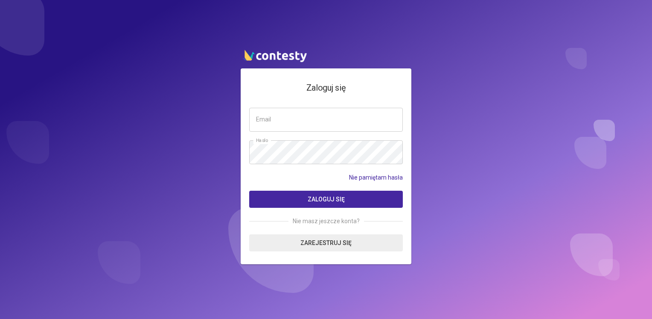 The width and height of the screenshot is (652, 319). Describe the element at coordinates (326, 221) in the screenshot. I see `span: Nie masz jeszcze konta?` at that location.